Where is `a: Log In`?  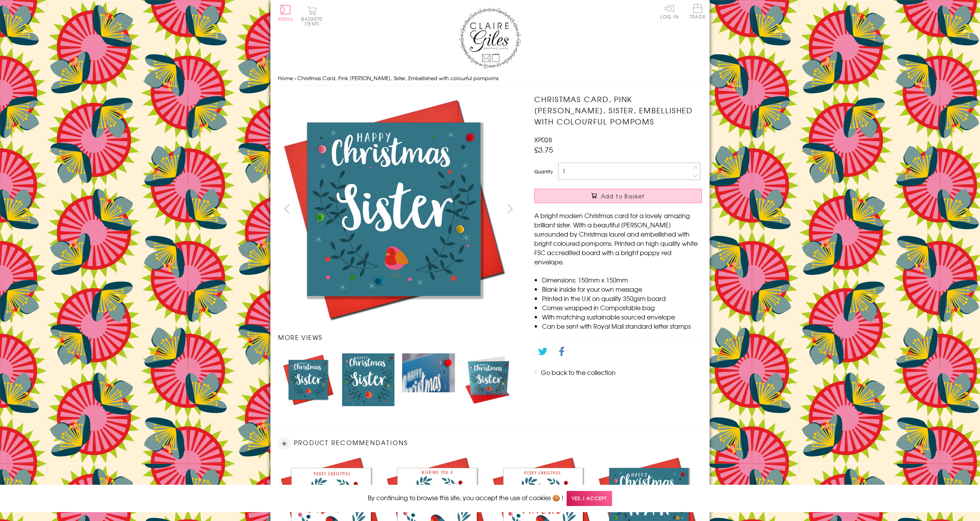 a: Log In is located at coordinates (669, 11).